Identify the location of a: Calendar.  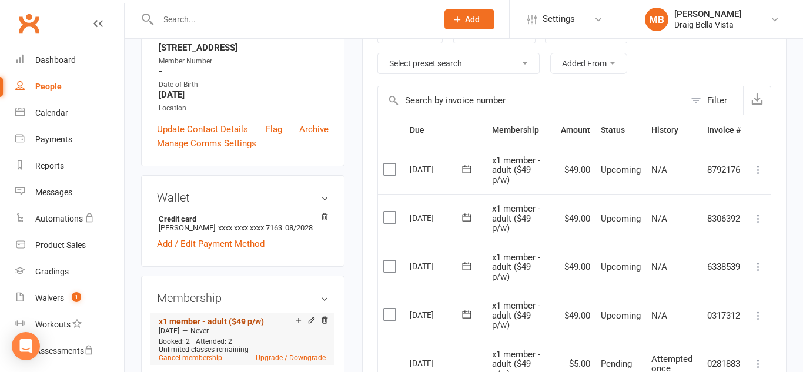
(69, 113).